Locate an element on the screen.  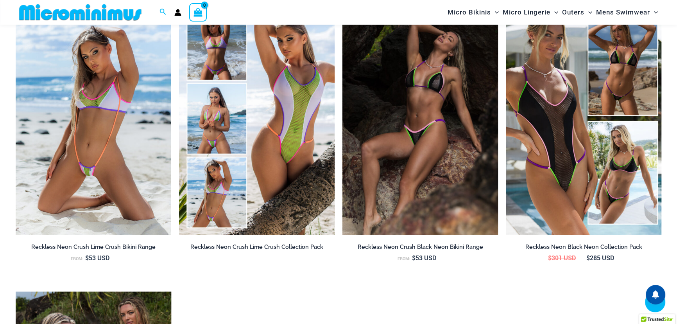
a: Search icon link is located at coordinates (163, 12).